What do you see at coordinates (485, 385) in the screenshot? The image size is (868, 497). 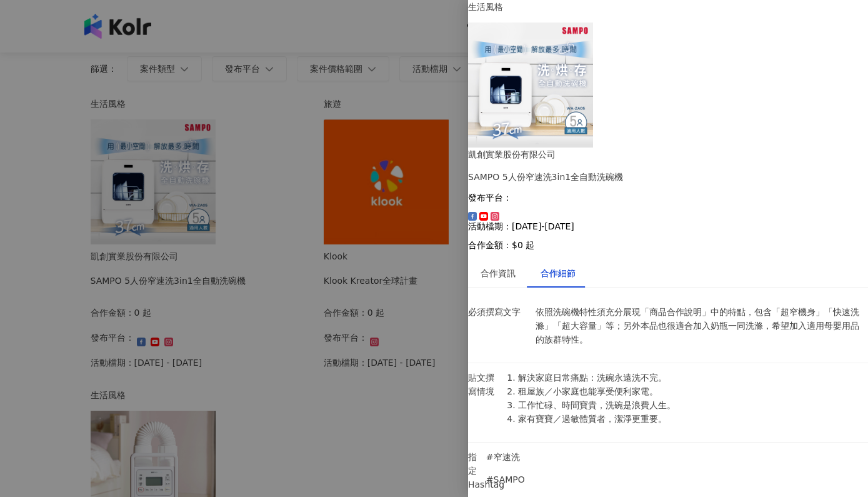 I see `p: 貼文撰寫情境` at bounding box center [485, 385].